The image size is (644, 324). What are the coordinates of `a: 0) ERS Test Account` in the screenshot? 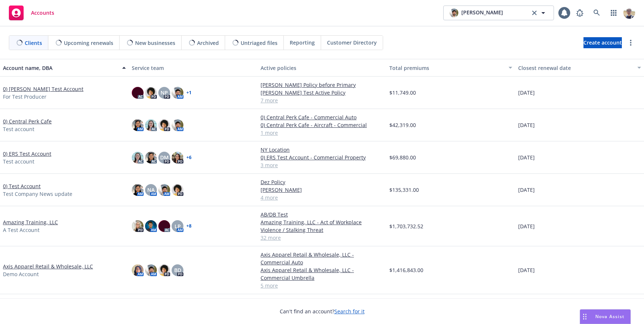 It's located at (27, 154).